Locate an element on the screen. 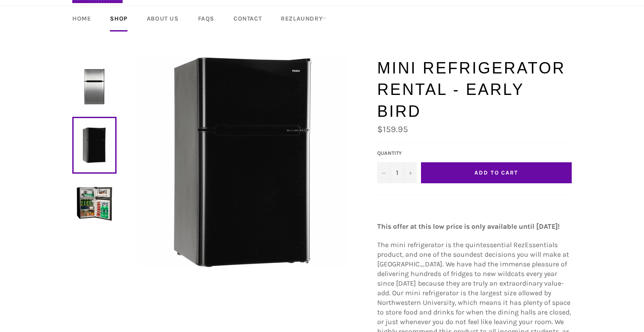  a: Home is located at coordinates (81, 19).